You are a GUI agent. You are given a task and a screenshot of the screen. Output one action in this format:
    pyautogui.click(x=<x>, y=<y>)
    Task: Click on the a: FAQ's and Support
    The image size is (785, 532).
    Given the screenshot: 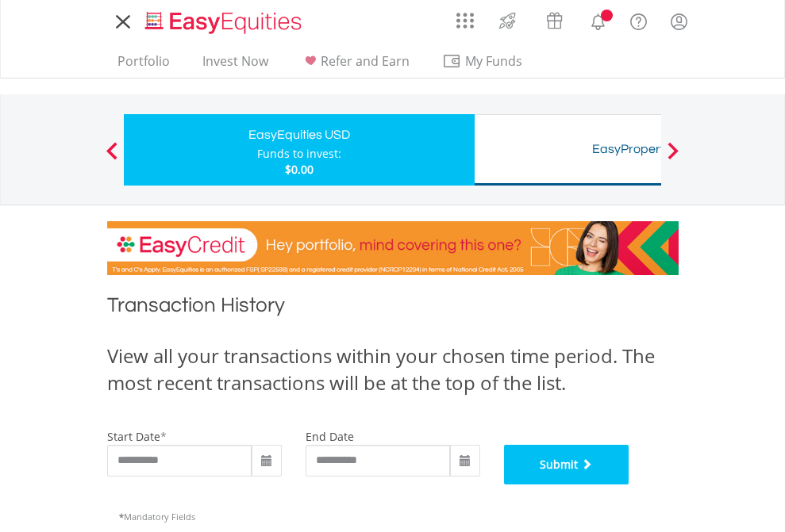 What is the action you would take?
    pyautogui.click(x=638, y=20)
    